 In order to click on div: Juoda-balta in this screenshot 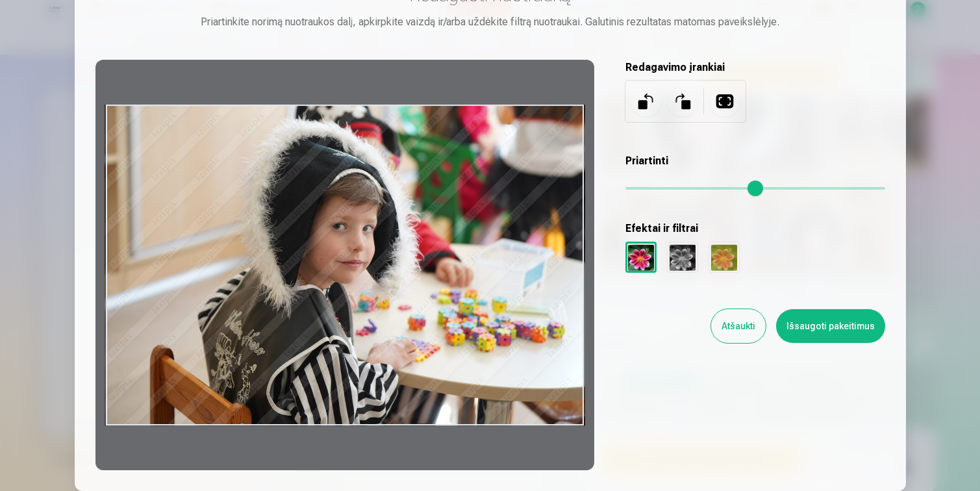, I will do `click(683, 257)`.